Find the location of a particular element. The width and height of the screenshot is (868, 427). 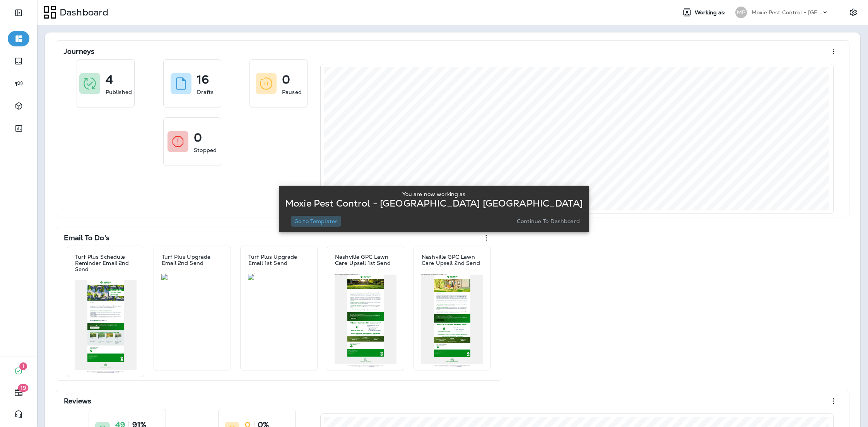

p: You are now working as is located at coordinates (433, 194).